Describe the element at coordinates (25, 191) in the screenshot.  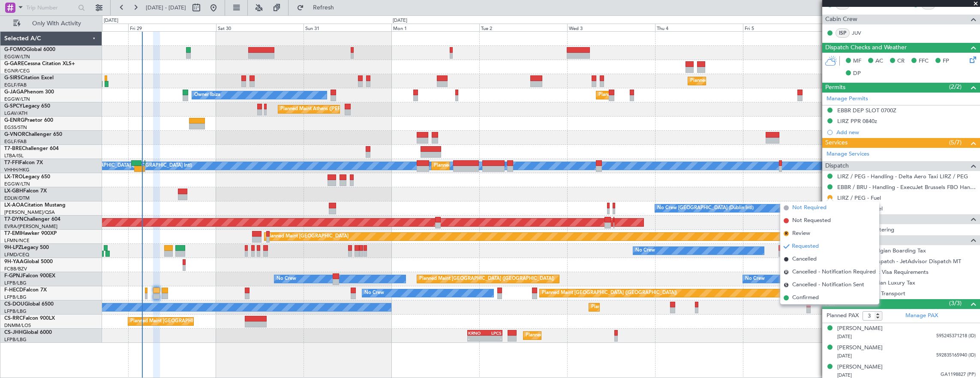
I see `a: LX-GBHFalcon 7X` at that location.